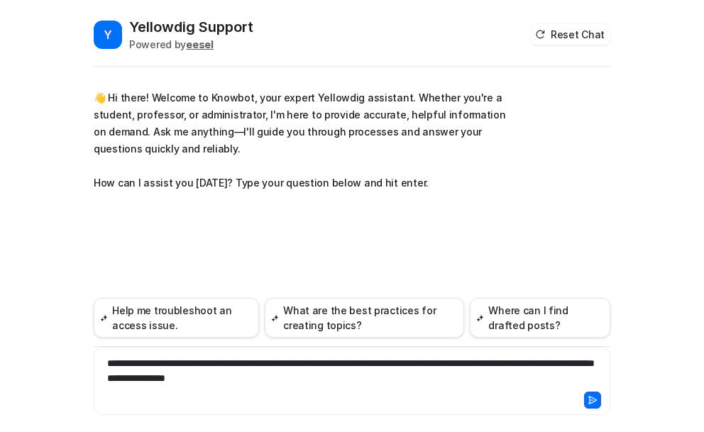 The height and width of the screenshot is (432, 704). What do you see at coordinates (191, 44) in the screenshot?
I see `div: Powered by` at bounding box center [191, 44].